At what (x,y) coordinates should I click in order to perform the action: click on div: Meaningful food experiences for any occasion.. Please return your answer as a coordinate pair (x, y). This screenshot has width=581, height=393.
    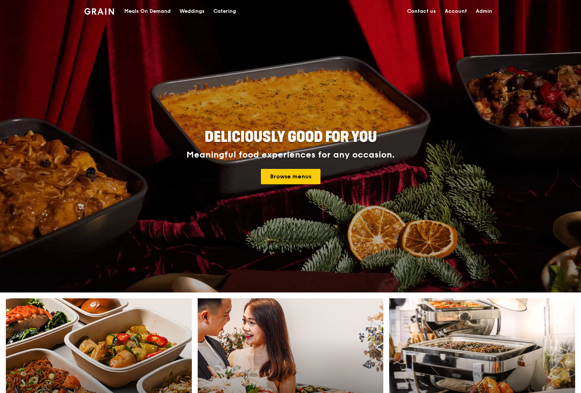
    Looking at the image, I should click on (291, 155).